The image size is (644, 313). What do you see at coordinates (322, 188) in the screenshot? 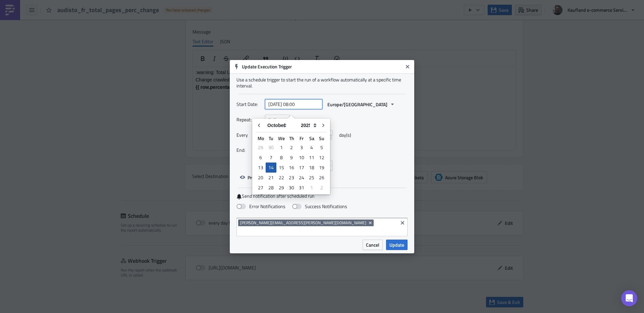
I see `div: Sun Nov 02 2025` at bounding box center [322, 188].